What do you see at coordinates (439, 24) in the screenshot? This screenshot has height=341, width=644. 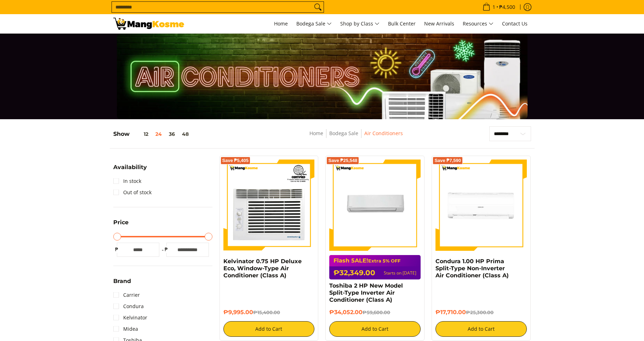 I see `span: New Arrivals` at bounding box center [439, 24].